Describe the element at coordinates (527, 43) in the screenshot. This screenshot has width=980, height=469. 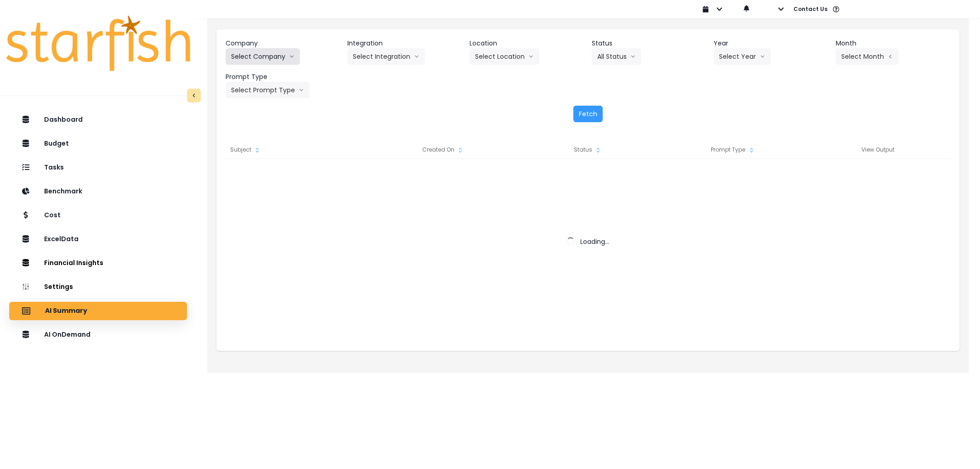
I see `header: Location` at that location.